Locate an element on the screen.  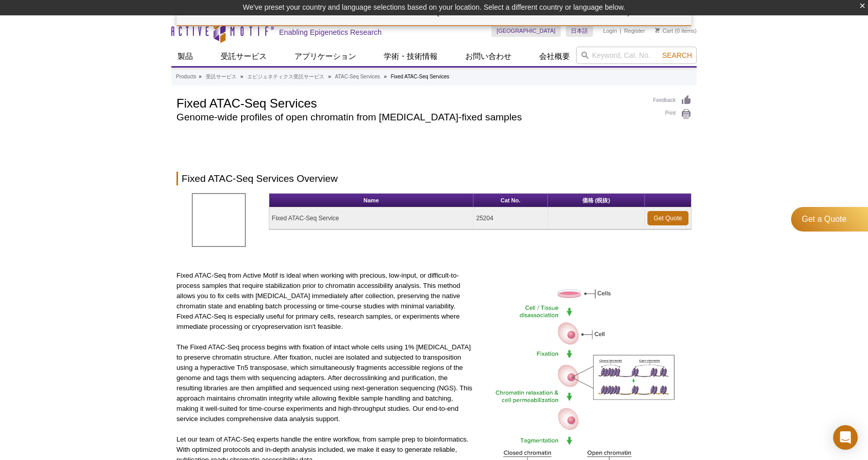
th: 価格 (税抜) is located at coordinates (596, 200).